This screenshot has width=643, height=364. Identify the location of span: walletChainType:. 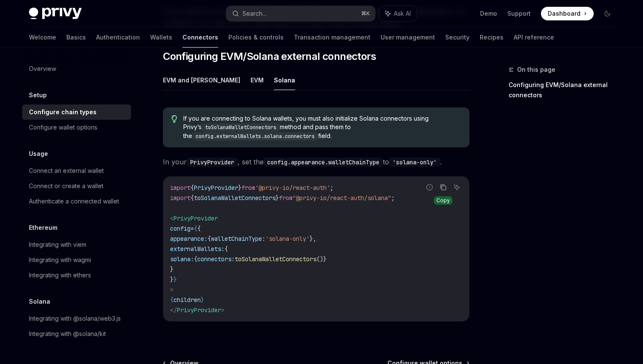
(238, 239).